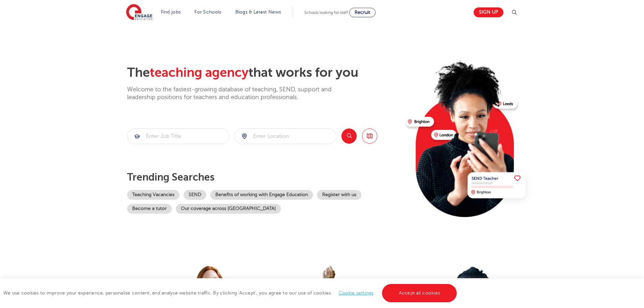 The height and width of the screenshot is (308, 644). Describe the element at coordinates (199, 72) in the screenshot. I see `span: teaching agency` at that location.